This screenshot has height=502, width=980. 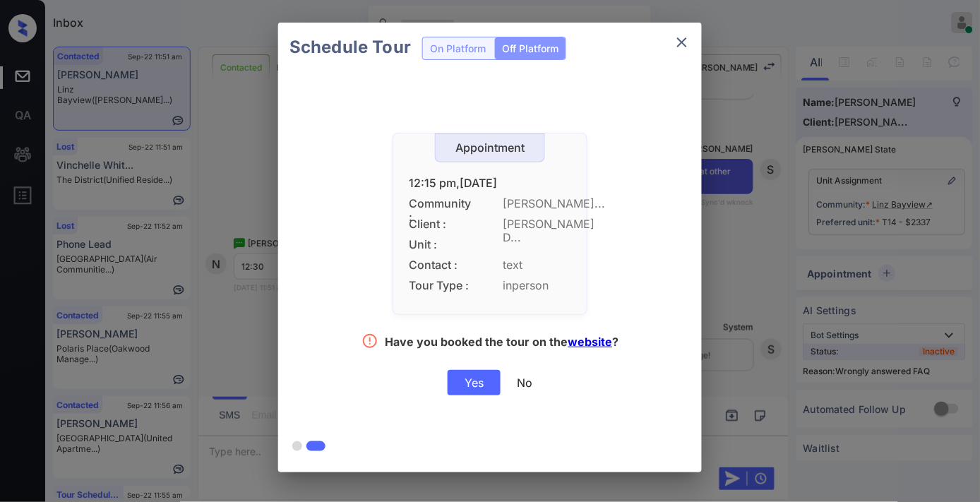 What do you see at coordinates (502, 343) in the screenshot?
I see `div: Have you booked the tour on the ?` at bounding box center [502, 343].